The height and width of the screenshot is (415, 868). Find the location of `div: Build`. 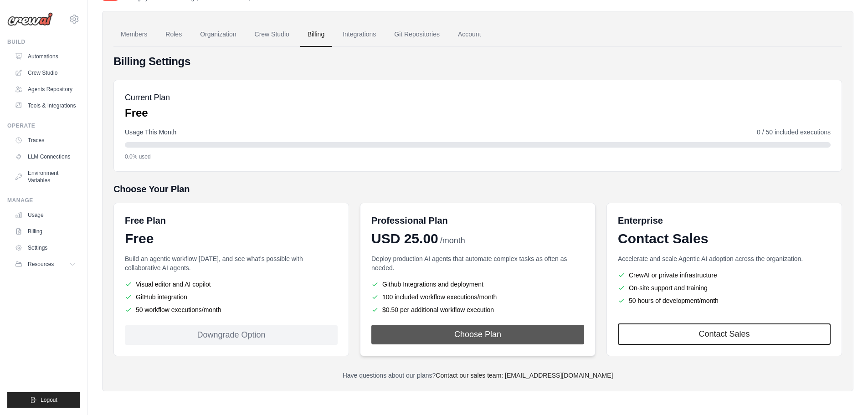

div: Build is located at coordinates (43, 42).